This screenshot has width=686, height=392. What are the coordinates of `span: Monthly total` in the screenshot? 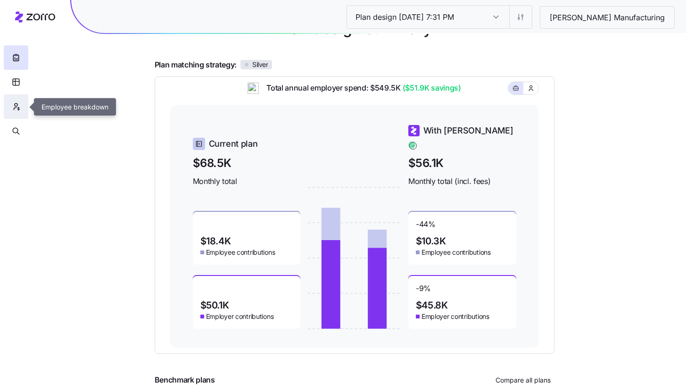 It's located at (246, 181).